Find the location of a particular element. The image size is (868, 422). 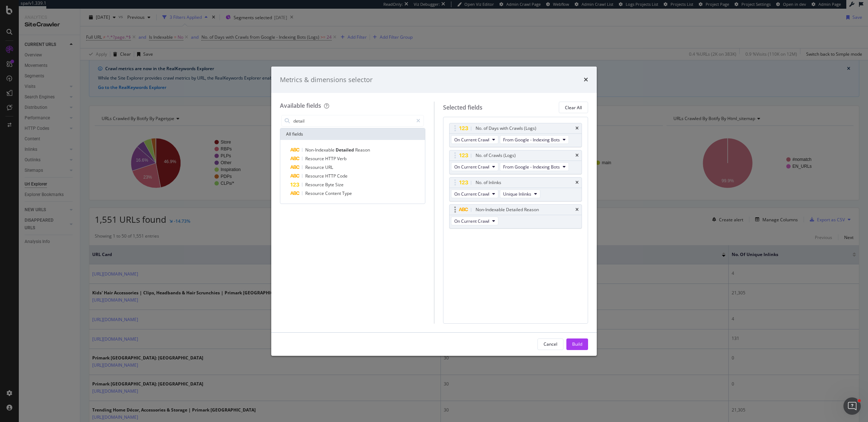

div: No. of InlinkstimesOn Current CrawlUnique Inlinks is located at coordinates (516, 190).